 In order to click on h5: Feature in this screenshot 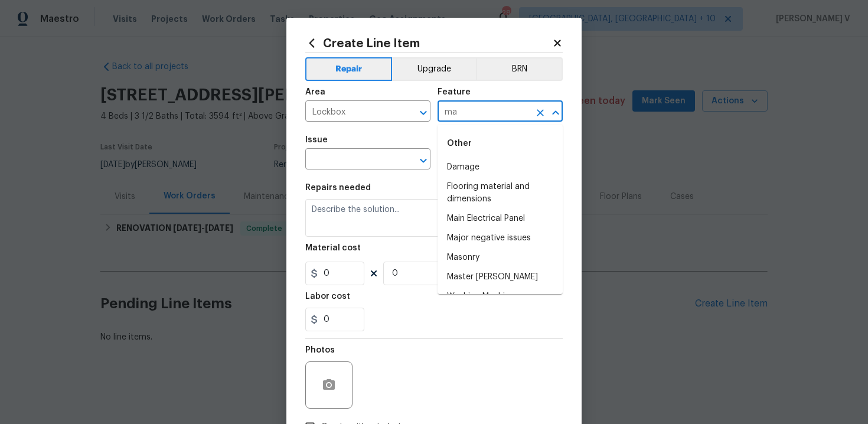, I will do `click(453, 92)`.